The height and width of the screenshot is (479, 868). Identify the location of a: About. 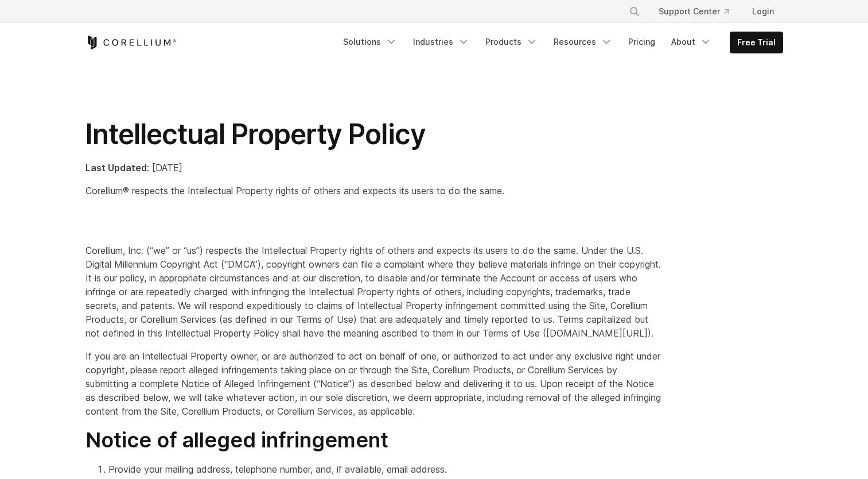
(691, 42).